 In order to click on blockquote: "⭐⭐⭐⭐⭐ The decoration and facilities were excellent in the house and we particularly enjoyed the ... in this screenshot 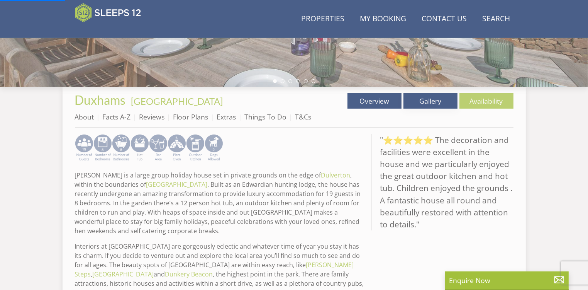, I will do `click(443, 182)`.